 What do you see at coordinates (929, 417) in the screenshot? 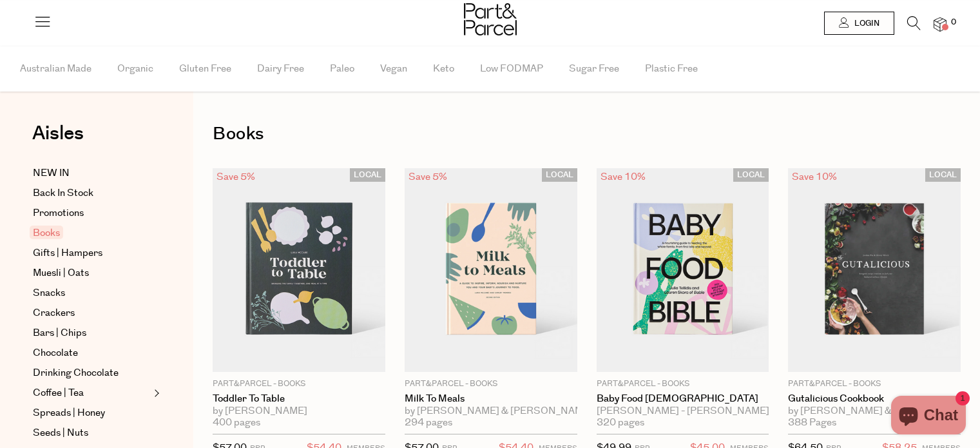
I see `inbox-online-store-chat: Shopify online store chat` at bounding box center [929, 417].